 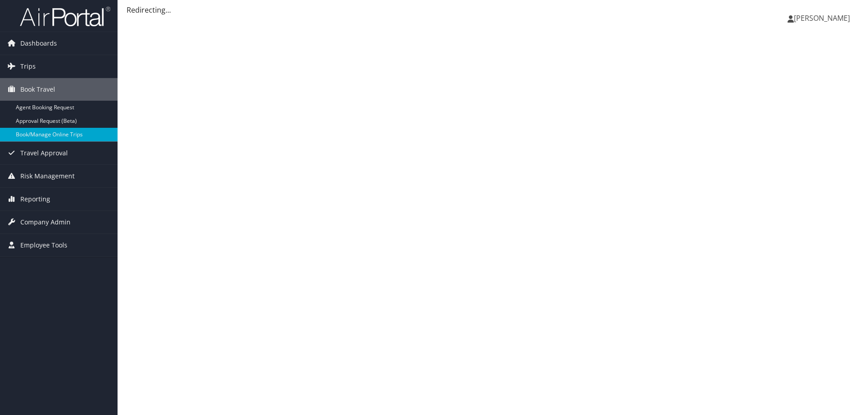 I want to click on span: Trips, so click(x=28, y=67).